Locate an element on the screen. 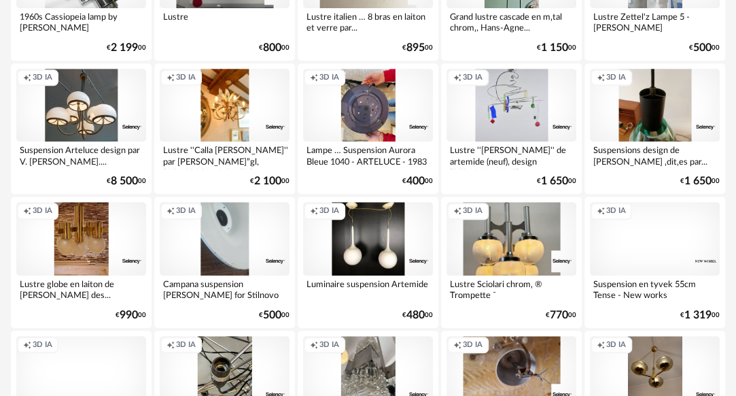 This screenshot has height=396, width=736. div: Luminaire suspension Artemide is located at coordinates (368, 289).